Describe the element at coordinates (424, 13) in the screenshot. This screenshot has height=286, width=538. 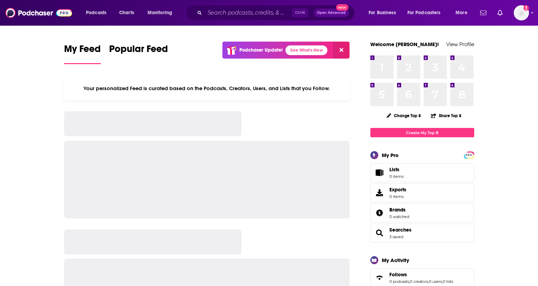
I see `span: For Podcasters` at that location.